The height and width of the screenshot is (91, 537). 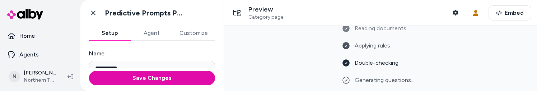 I want to click on h1: Predictive Prompts PLP, so click(x=145, y=13).